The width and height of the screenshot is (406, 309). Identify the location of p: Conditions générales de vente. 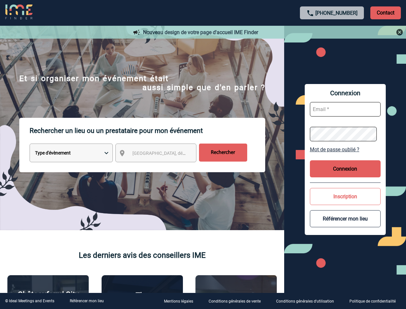
(235, 302).